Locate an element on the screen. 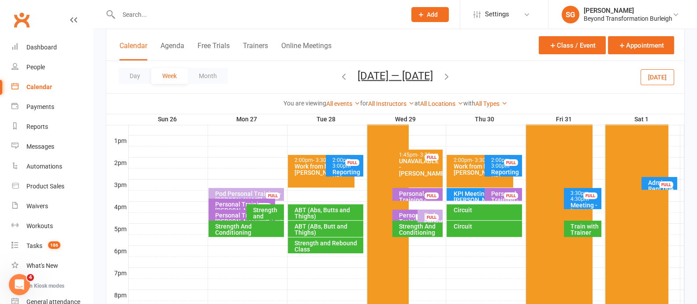  strong: with is located at coordinates (469, 103).